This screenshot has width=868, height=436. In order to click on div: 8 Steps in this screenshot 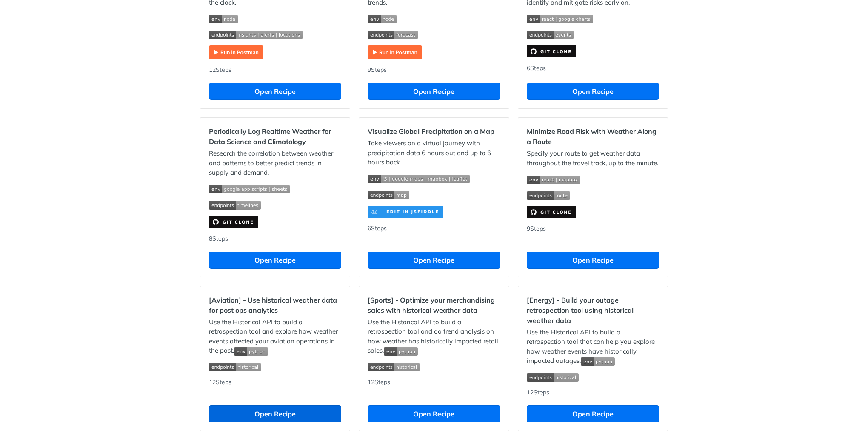, I will do `click(275, 238)`.